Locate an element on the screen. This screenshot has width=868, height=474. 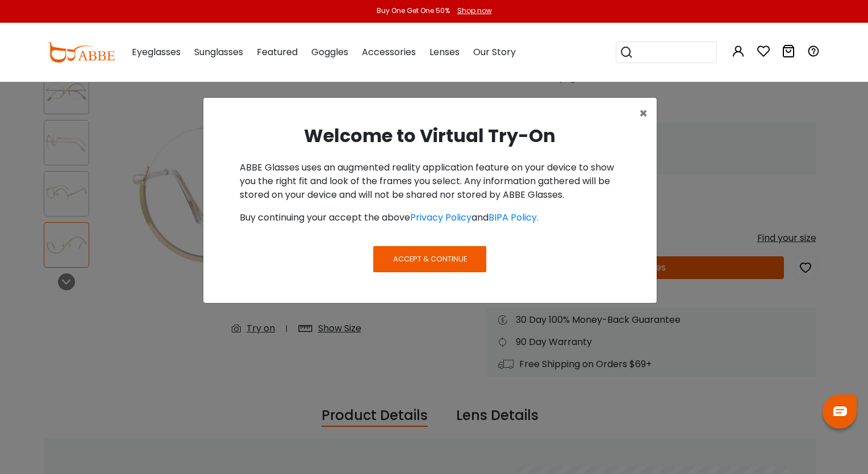
span: Lenses is located at coordinates (444, 51).